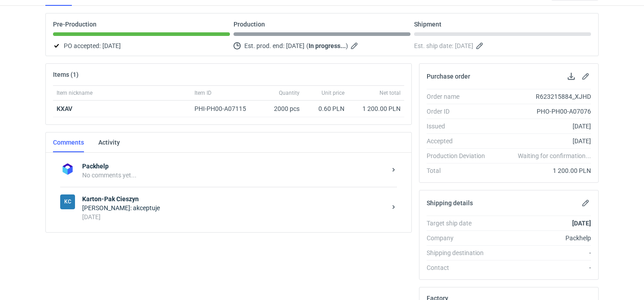  Describe the element at coordinates (290, 93) in the screenshot. I see `span: Quantity` at that location.